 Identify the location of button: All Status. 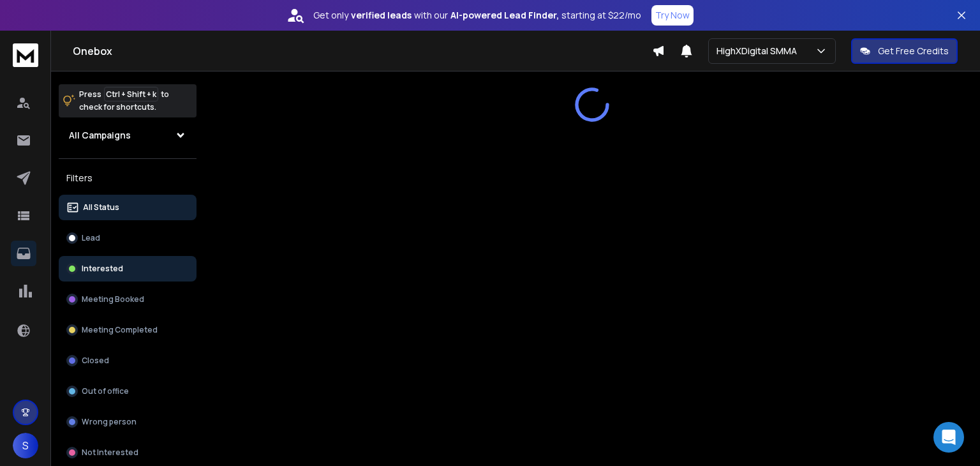
(128, 208).